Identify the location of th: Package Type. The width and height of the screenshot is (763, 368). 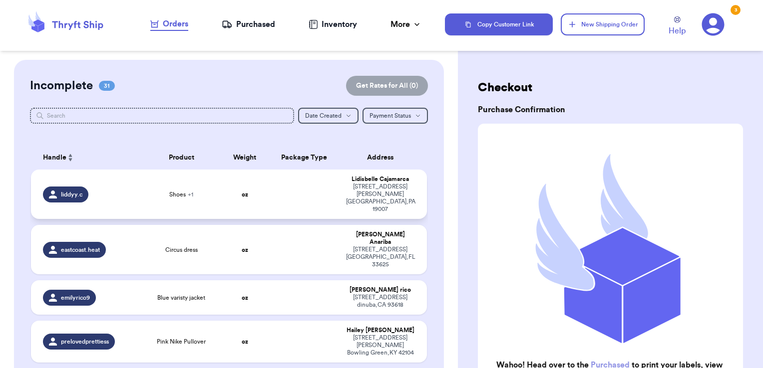
(304, 158).